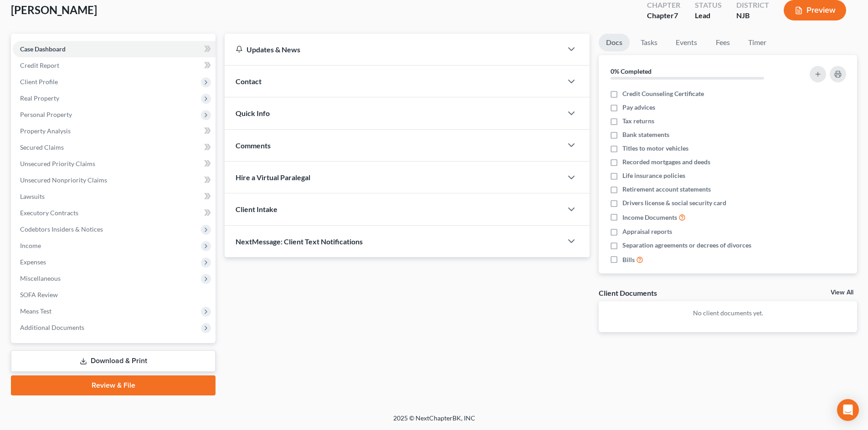 The width and height of the screenshot is (868, 430). Describe the element at coordinates (114, 295) in the screenshot. I see `a: SOFA Review` at that location.